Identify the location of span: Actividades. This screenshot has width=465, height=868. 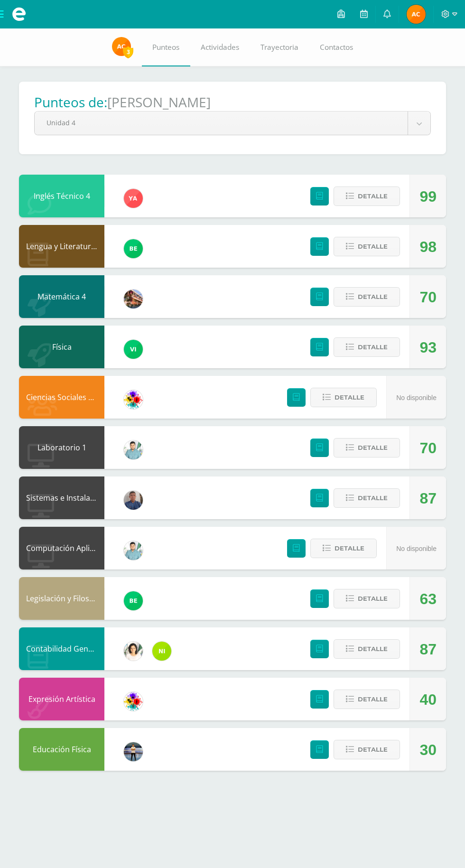
(219, 47).